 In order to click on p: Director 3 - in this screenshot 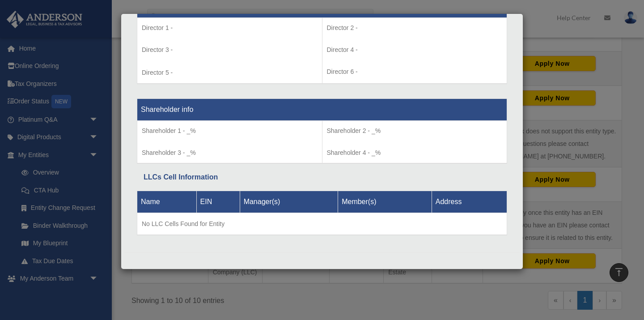, I will do `click(229, 50)`.